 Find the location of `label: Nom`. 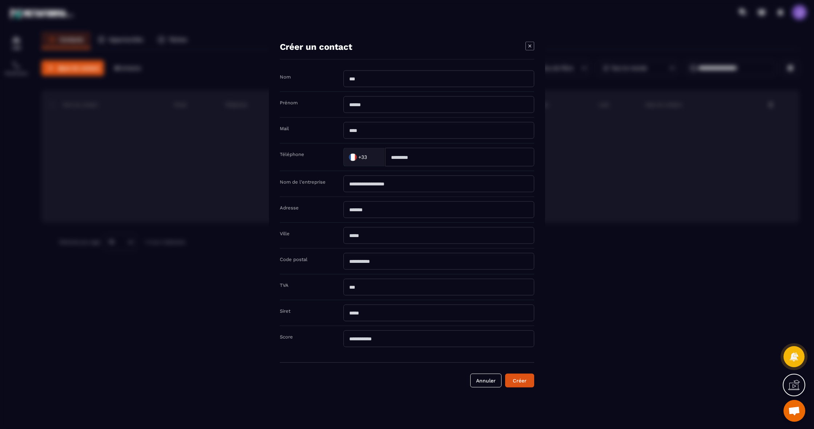

label: Nom is located at coordinates (285, 77).